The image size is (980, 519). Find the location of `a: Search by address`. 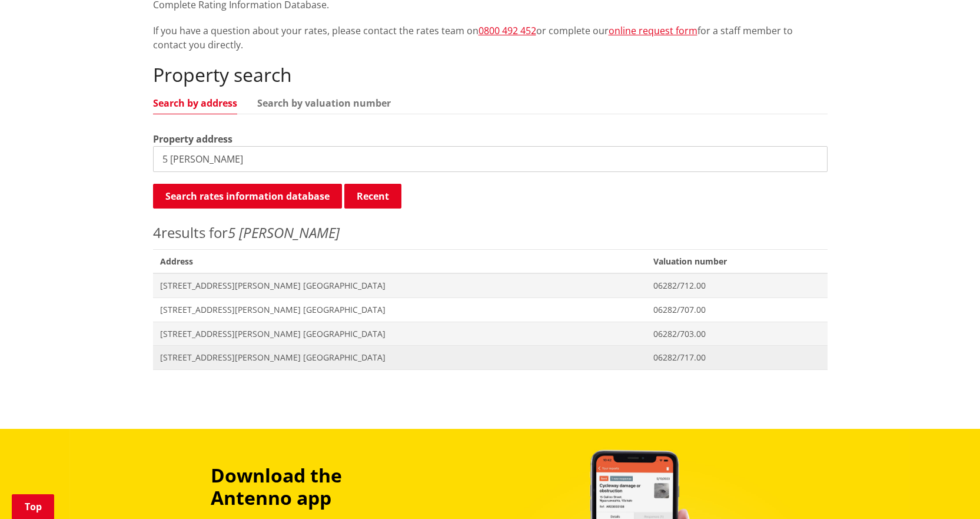

a: Search by address is located at coordinates (195, 103).